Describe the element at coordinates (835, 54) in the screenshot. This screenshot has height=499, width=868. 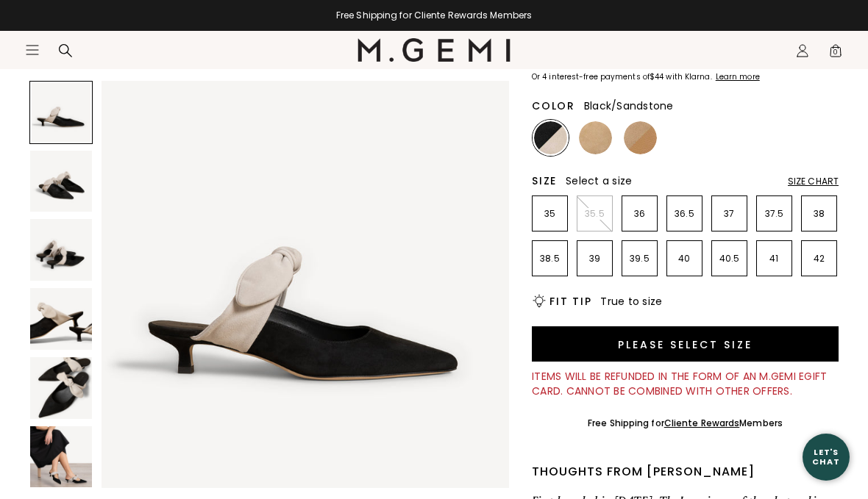
I see `span: 0` at that location.